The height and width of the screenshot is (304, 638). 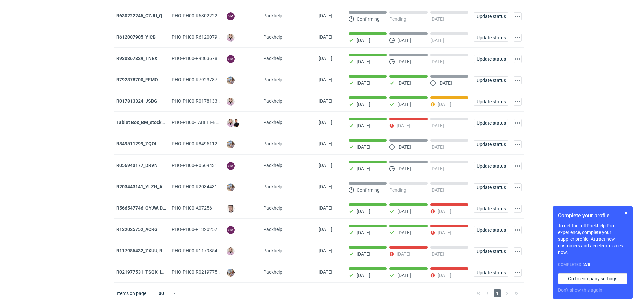 What do you see at coordinates (137, 165) in the screenshot?
I see `strong: R056943177_DRVN` at bounding box center [137, 165].